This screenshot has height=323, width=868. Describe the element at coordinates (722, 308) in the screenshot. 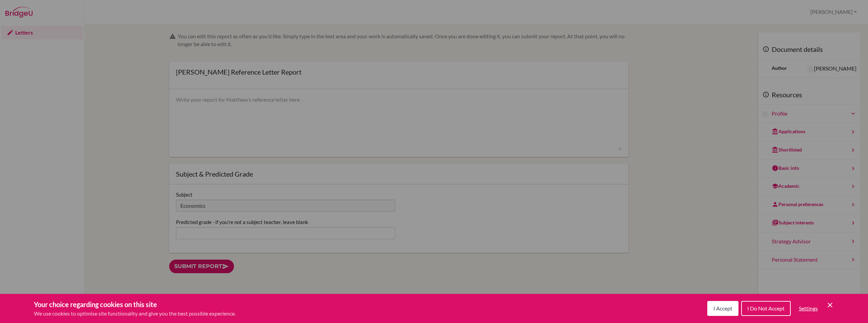

I see `span: I Accept` at that location.